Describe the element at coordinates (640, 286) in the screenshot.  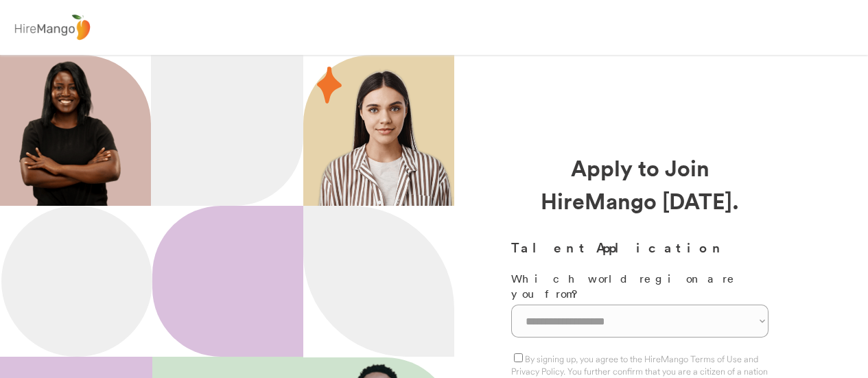
I see `div: Which world region are you from?` at that location.